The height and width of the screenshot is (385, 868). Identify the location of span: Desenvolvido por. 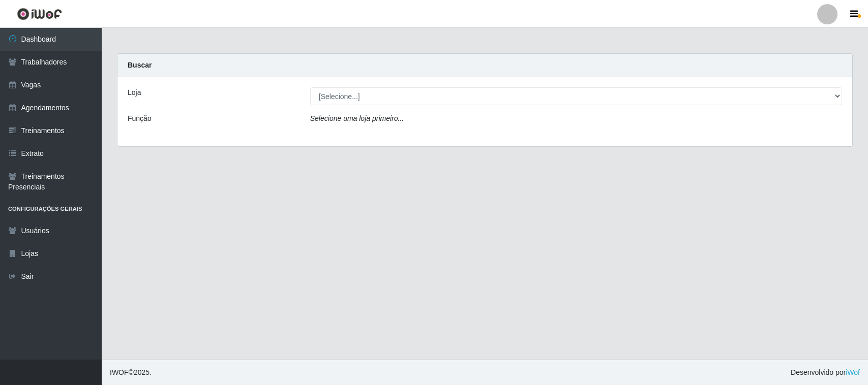
(825, 372).